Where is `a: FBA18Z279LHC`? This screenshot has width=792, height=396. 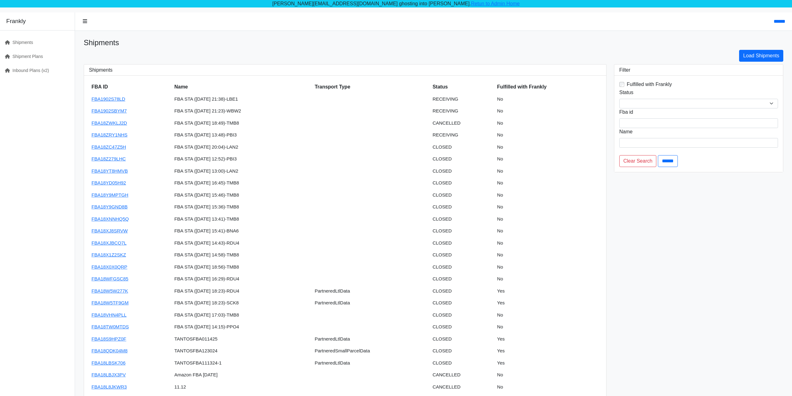
a: FBA18Z279LHC is located at coordinates (109, 158).